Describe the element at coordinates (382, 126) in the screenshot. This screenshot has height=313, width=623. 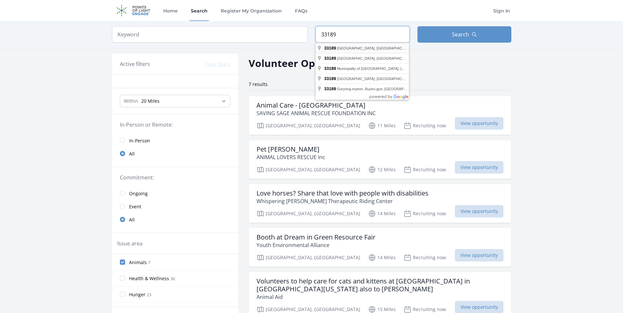
I see `p: 11 Miles` at that location.